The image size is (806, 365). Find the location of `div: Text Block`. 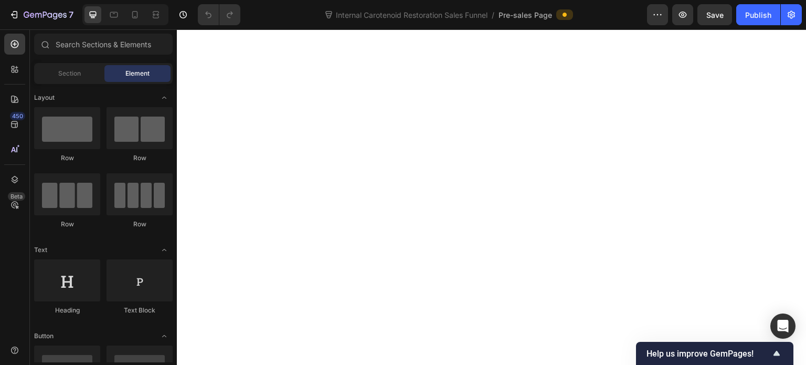

div: Text Block is located at coordinates (140, 310).